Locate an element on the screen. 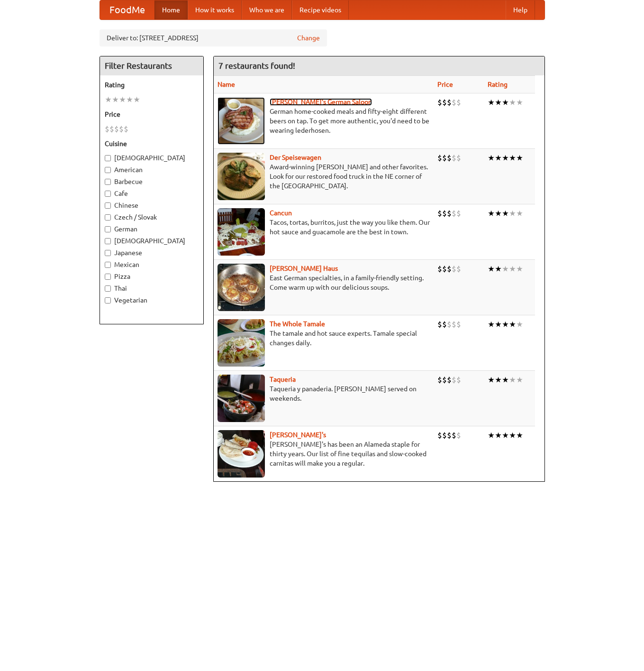  a: The Whole Tamale is located at coordinates (297, 324).